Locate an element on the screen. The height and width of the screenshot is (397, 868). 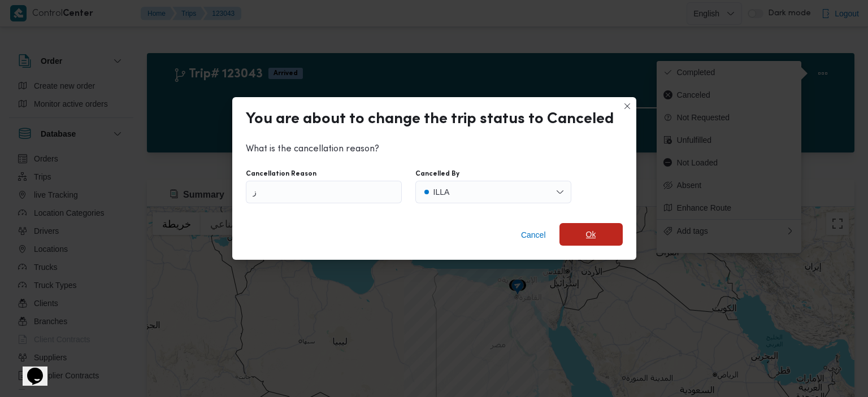
button: Chat widget is located at coordinates (24, 24).